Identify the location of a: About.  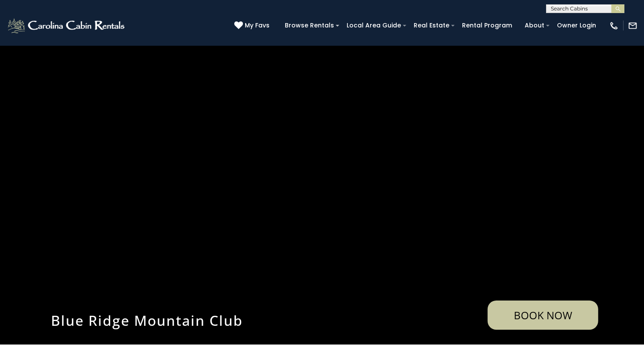
(534, 25).